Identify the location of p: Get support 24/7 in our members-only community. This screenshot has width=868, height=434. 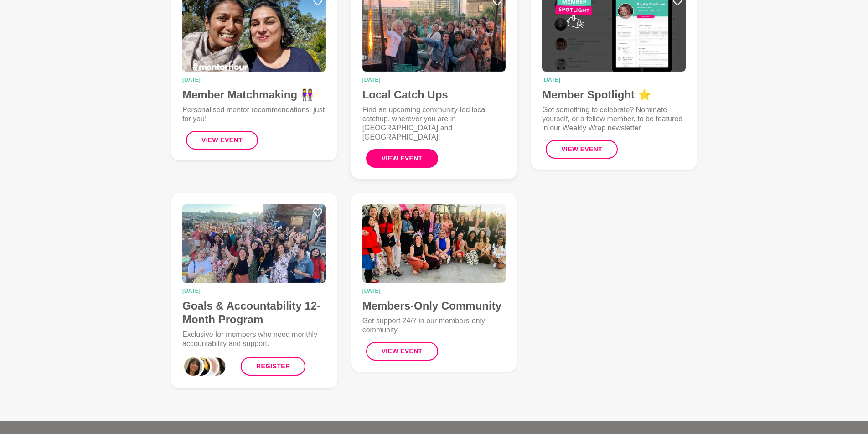
(434, 326).